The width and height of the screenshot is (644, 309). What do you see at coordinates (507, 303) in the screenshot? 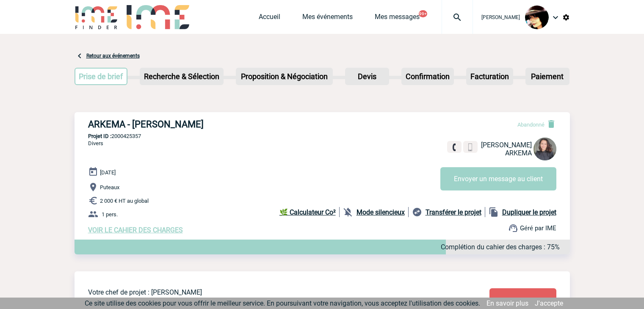
I see `a: En savoir plus` at bounding box center [507, 303].